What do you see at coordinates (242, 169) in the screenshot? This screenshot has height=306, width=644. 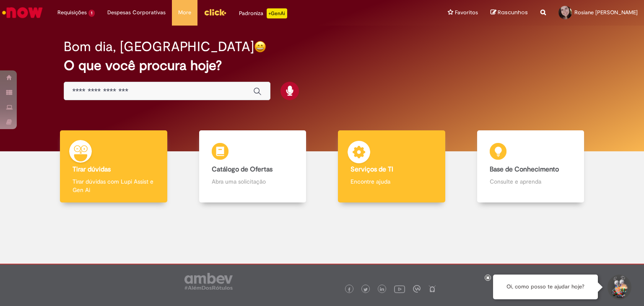 I see `b: Catálogo de Ofertas` at bounding box center [242, 169].